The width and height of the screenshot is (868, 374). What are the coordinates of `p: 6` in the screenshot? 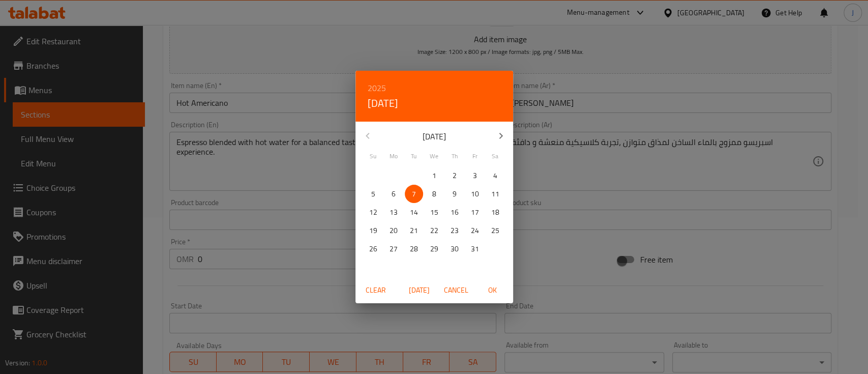 It's located at (393, 194).